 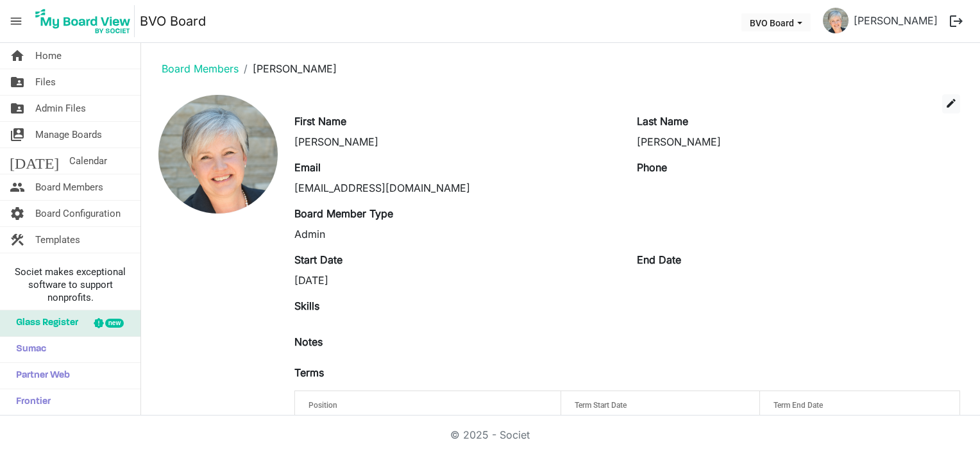 I want to click on span: menu, so click(x=16, y=21).